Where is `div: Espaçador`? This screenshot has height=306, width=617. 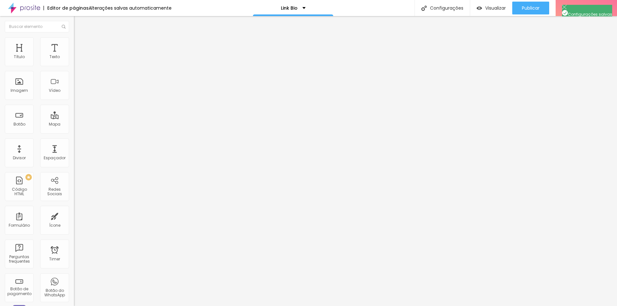 div: Espaçador is located at coordinates (55, 158).